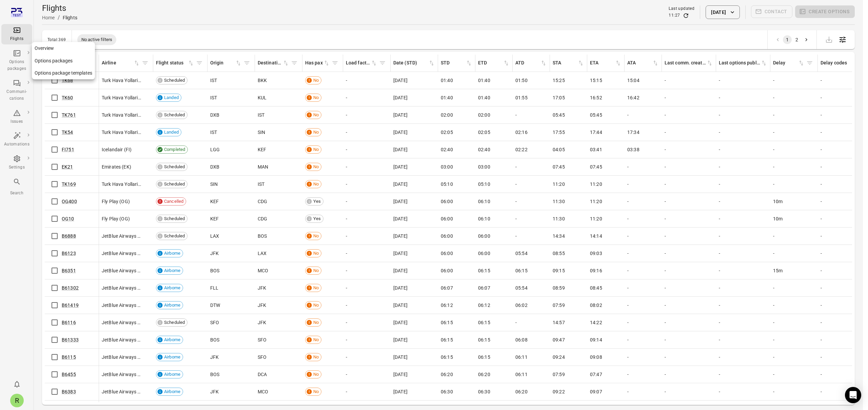 The width and height of the screenshot is (868, 410). I want to click on button: Notifications, so click(17, 384).